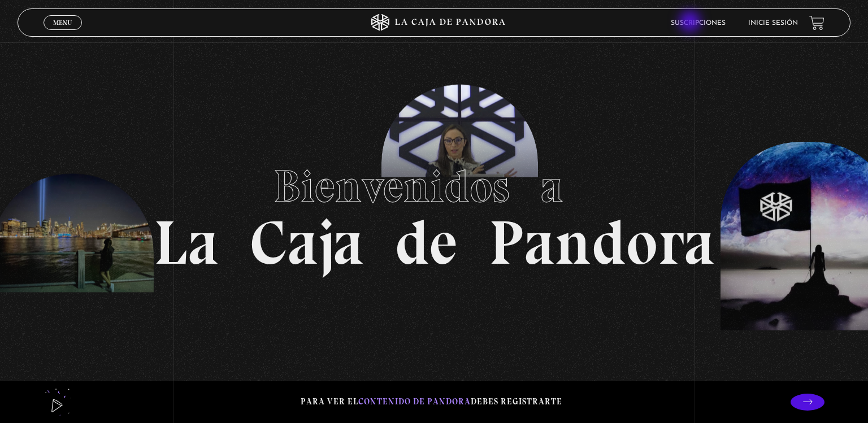 Image resolution: width=868 pixels, height=423 pixels. Describe the element at coordinates (773, 23) in the screenshot. I see `a: Inicie sesión` at that location.